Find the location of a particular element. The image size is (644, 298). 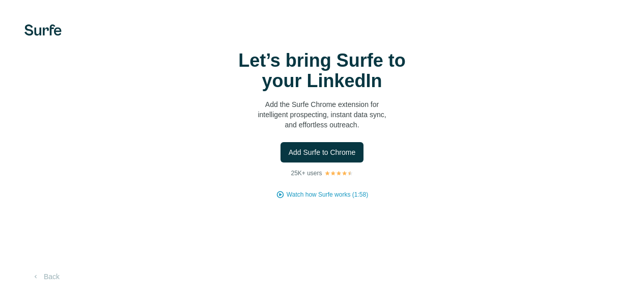

h1: Let’s bring Surfe to your LinkedIn is located at coordinates (322, 71).